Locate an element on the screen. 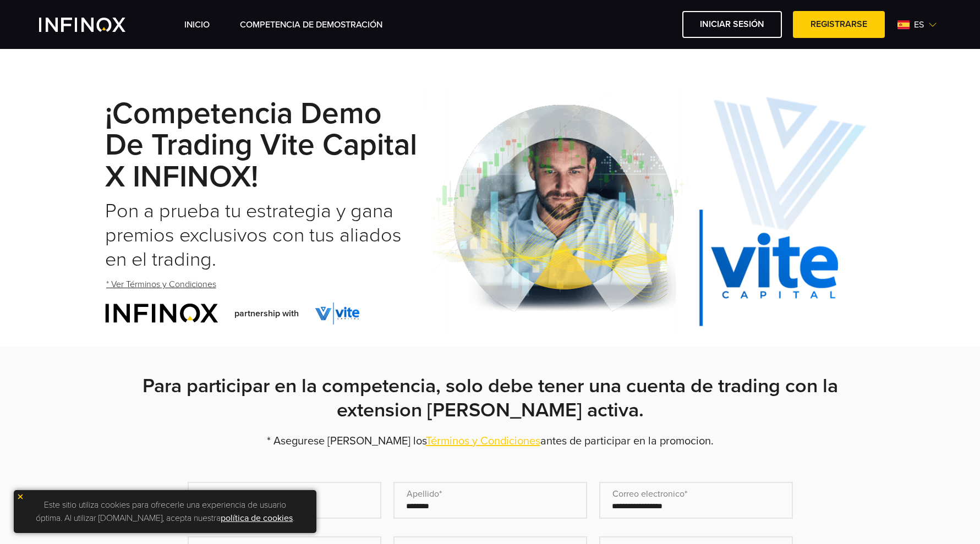  a: INICIO is located at coordinates (197, 25).